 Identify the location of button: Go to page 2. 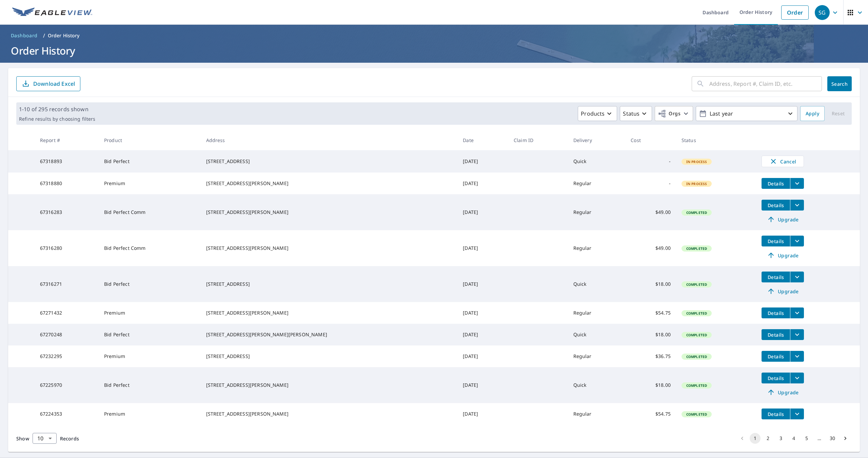
(768, 438).